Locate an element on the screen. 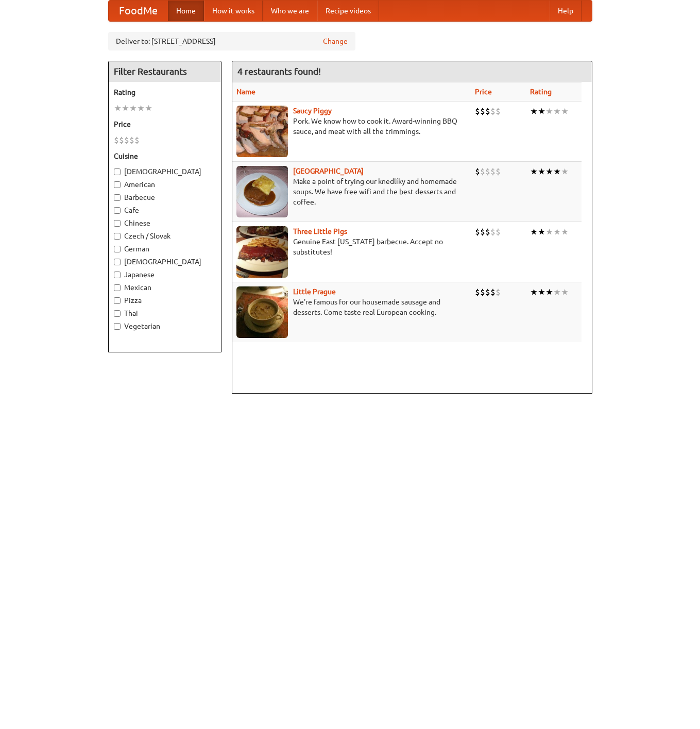 Image resolution: width=700 pixels, height=729 pixels. a: Three Little Pigs is located at coordinates (320, 232).